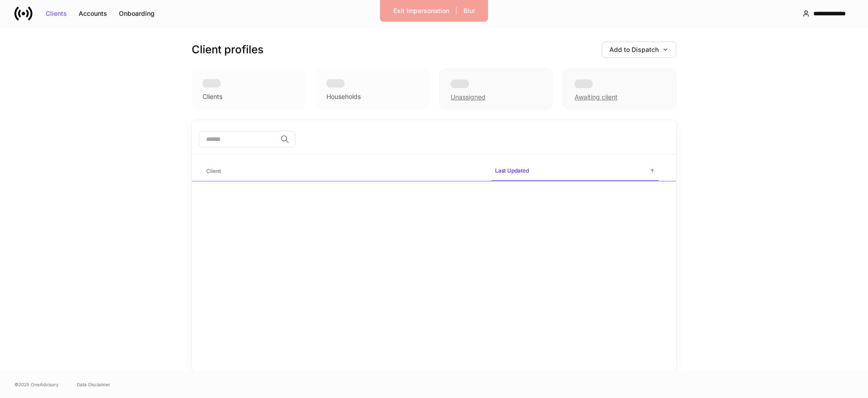 This screenshot has height=398, width=868. Describe the element at coordinates (638, 49) in the screenshot. I see `button: Add to Dispatch` at that location.